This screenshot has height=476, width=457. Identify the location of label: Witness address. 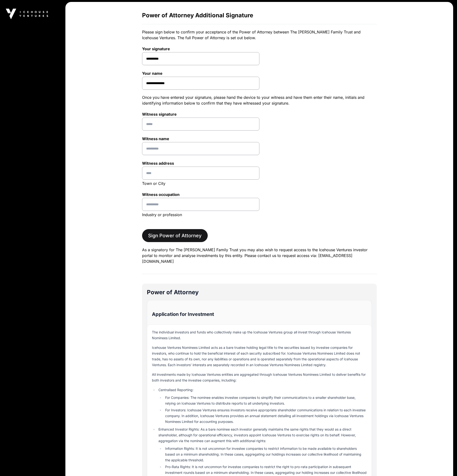
(201, 163).